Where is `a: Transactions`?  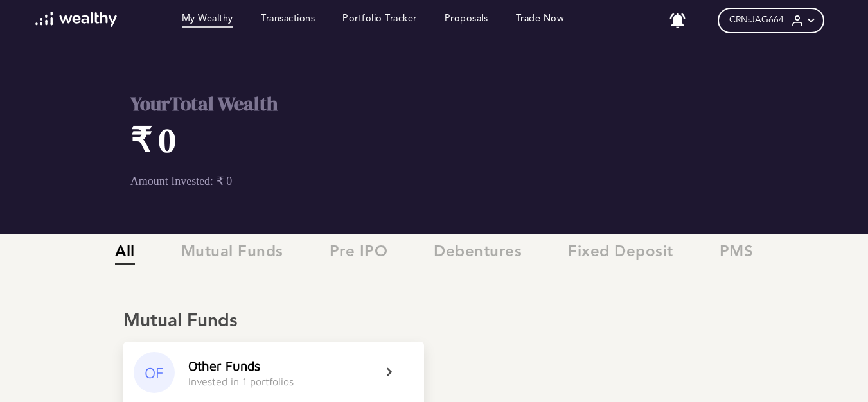
a: Transactions is located at coordinates (288, 21).